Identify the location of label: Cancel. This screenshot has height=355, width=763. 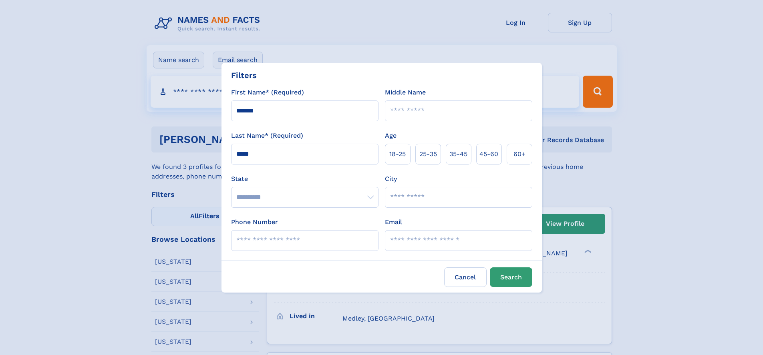
(466, 277).